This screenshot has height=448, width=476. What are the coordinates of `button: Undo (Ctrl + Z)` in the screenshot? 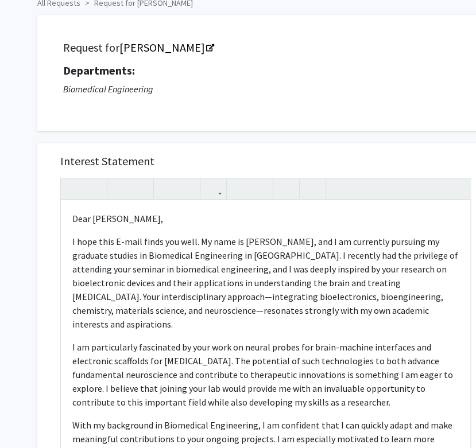 It's located at (73, 188).